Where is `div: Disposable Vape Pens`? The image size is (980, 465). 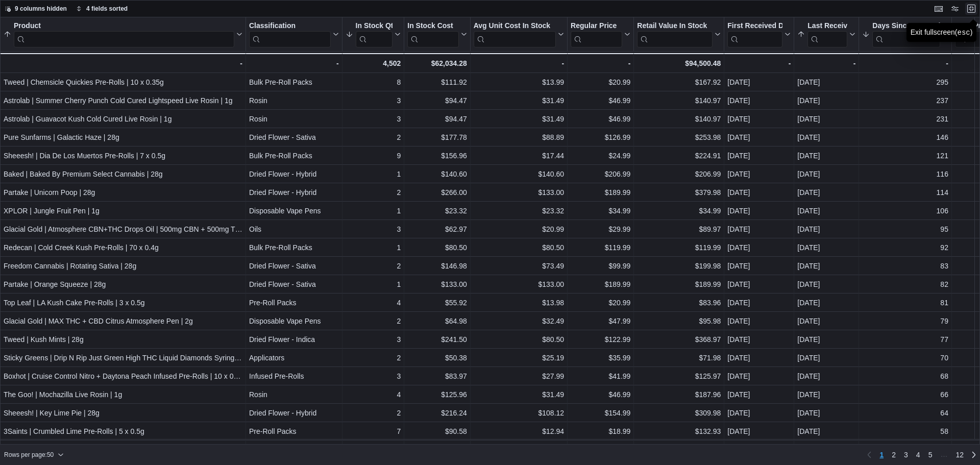 div: Disposable Vape Pens is located at coordinates (294, 211).